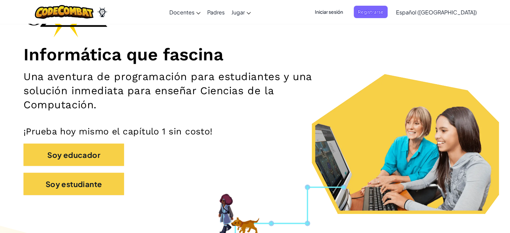 The height and width of the screenshot is (233, 510). Describe the element at coordinates (329, 12) in the screenshot. I see `button: Iniciar sesión` at that location.